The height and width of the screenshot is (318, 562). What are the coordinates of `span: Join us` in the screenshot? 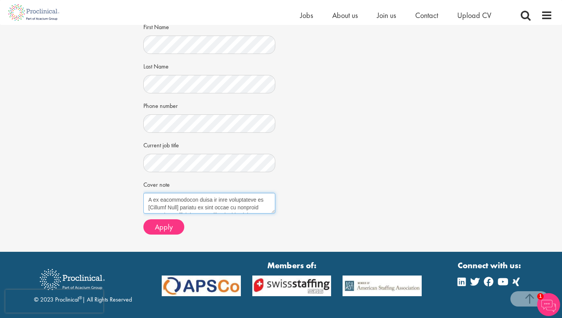 It's located at (387, 15).